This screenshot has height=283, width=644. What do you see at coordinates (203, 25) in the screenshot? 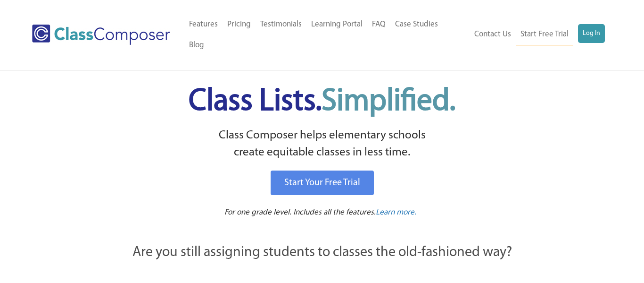
I see `a: Features` at bounding box center [203, 25].